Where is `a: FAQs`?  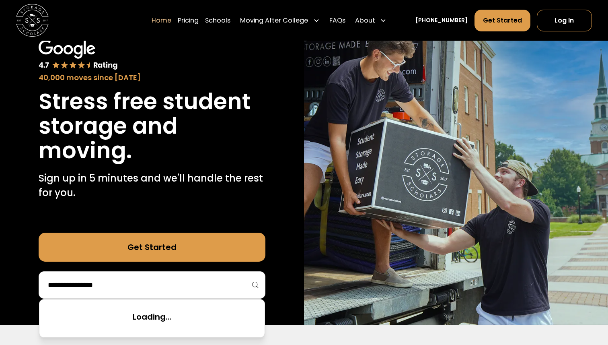 a: FAQs is located at coordinates (338, 20).